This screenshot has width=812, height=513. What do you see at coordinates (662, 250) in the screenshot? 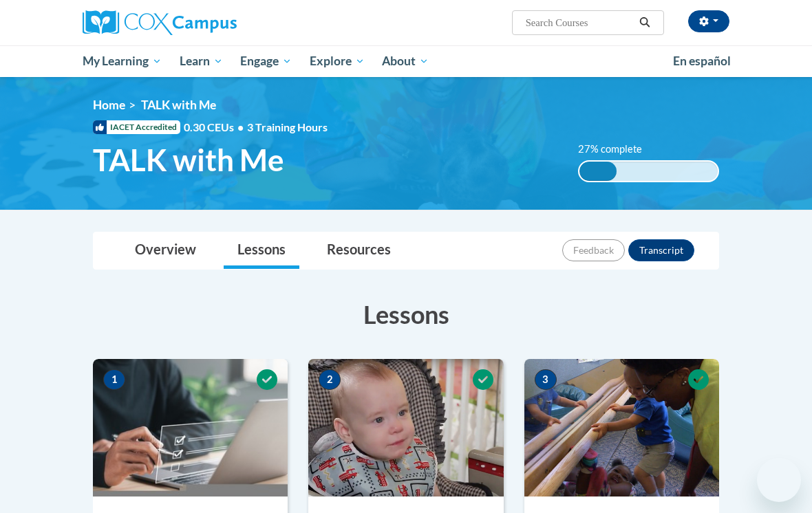
I see `button: Transcript` at bounding box center [662, 250].